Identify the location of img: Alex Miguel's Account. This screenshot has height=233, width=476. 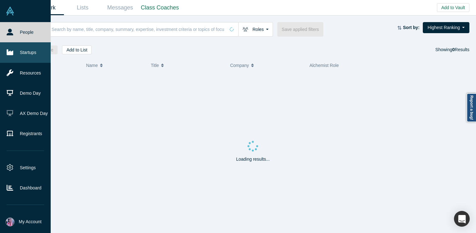
(10, 222).